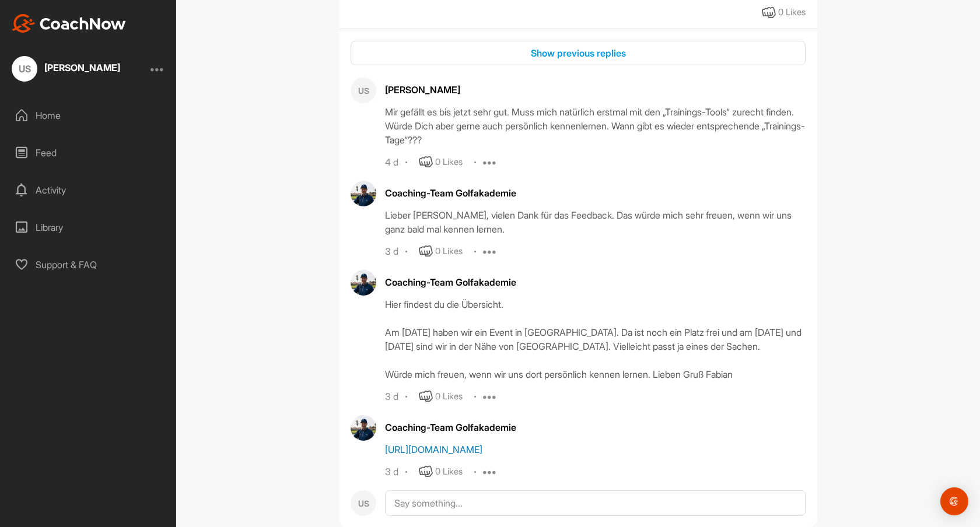 The height and width of the screenshot is (527, 980). What do you see at coordinates (392, 162) in the screenshot?
I see `div: 4 d` at bounding box center [392, 162].